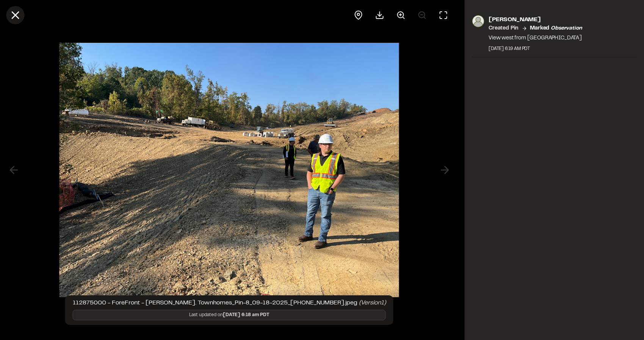  I want to click on img: photo, so click(478, 21).